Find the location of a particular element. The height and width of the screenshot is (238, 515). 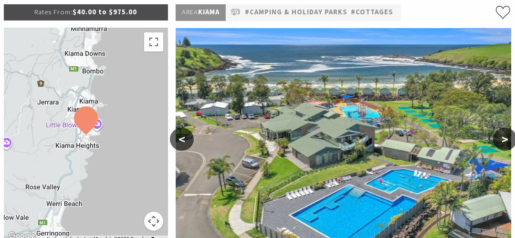

a: #Cottages is located at coordinates (372, 12).